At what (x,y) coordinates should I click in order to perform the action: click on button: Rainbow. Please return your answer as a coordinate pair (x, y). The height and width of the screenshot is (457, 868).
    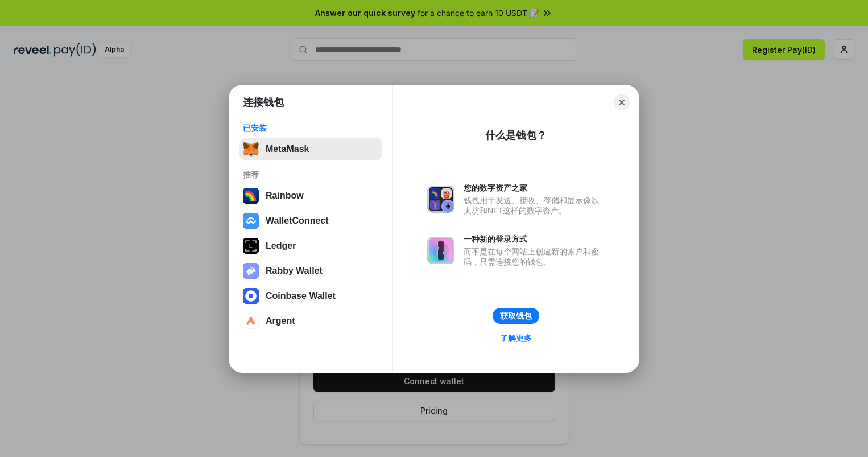
    Looking at the image, I should click on (311, 196).